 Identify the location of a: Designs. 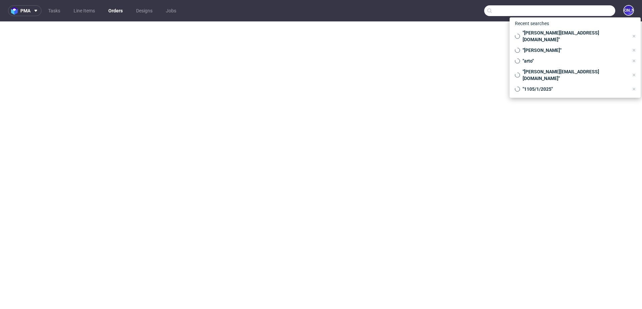
(144, 11).